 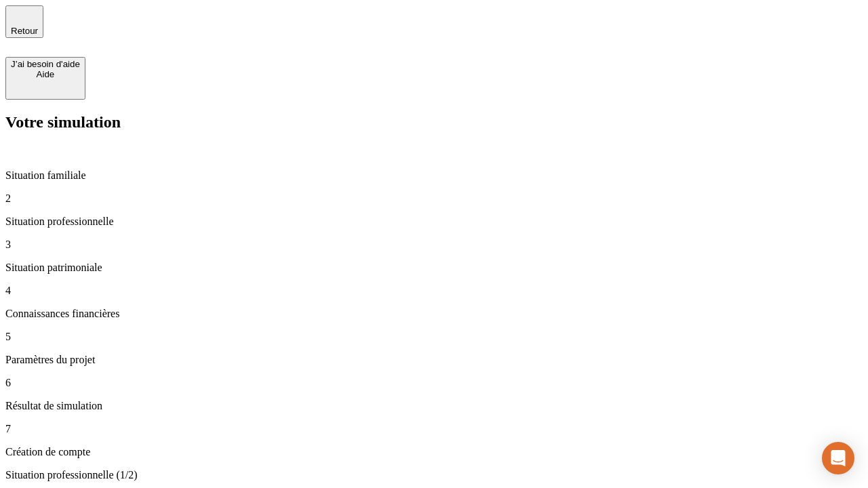 What do you see at coordinates (434, 406) in the screenshot?
I see `p: Résultat de simulation` at bounding box center [434, 406].